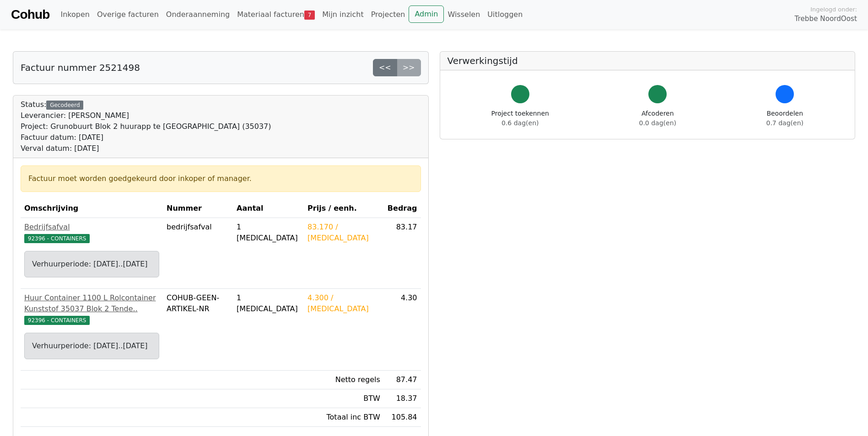 The width and height of the screenshot is (868, 436). I want to click on span: Ingelogd onder:, so click(834, 9).